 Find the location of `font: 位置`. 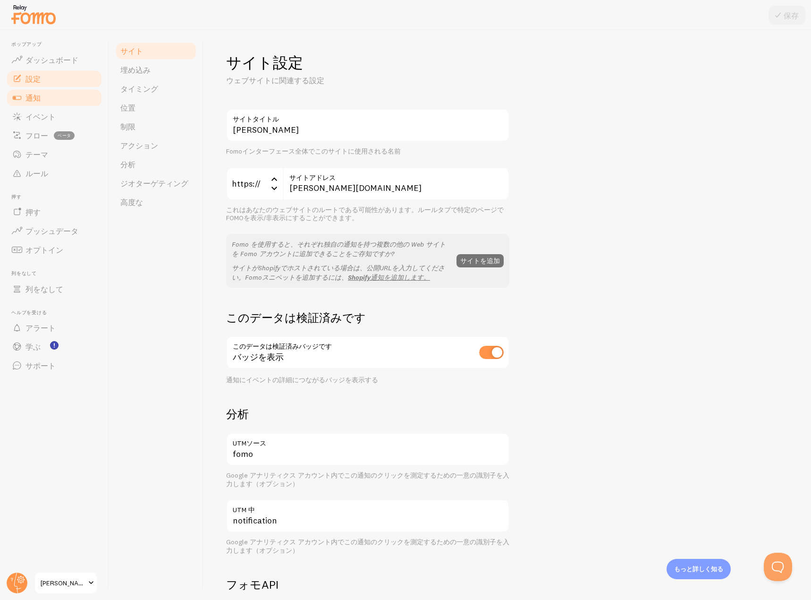

font: 位置 is located at coordinates (128, 108).